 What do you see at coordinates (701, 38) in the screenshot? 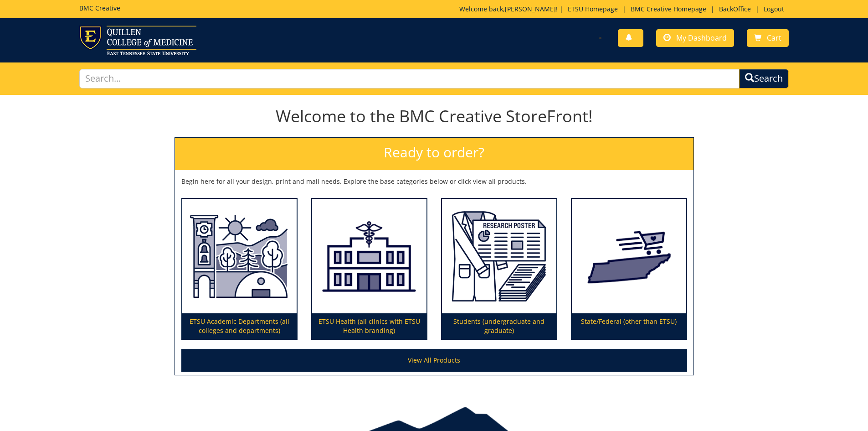
I see `span: My Dashboard` at bounding box center [701, 38].